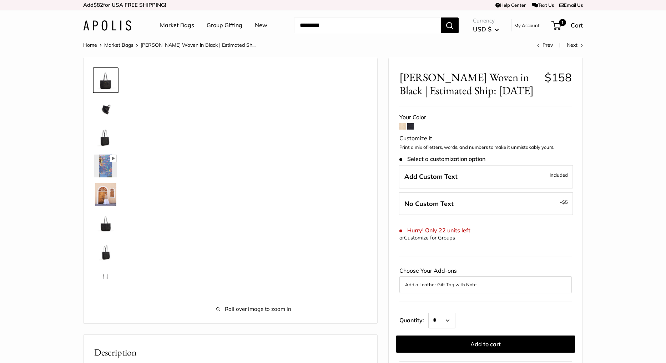  I want to click on a: New, so click(261, 25).